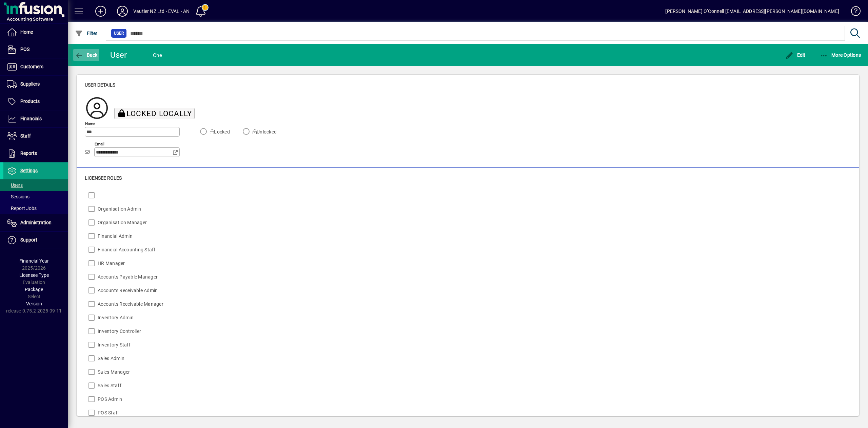 This screenshot has width=868, height=428. I want to click on span: Financials, so click(31, 119).